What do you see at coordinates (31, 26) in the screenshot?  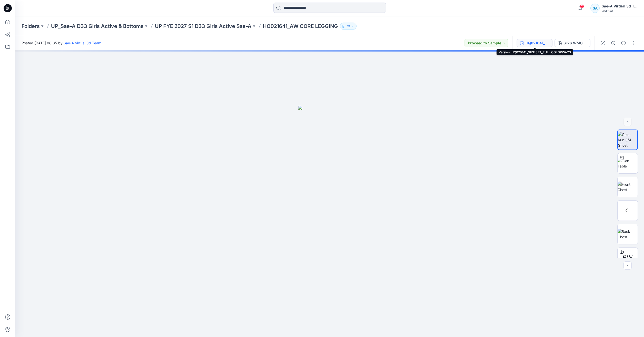 I see `a: Folders` at bounding box center [31, 26].